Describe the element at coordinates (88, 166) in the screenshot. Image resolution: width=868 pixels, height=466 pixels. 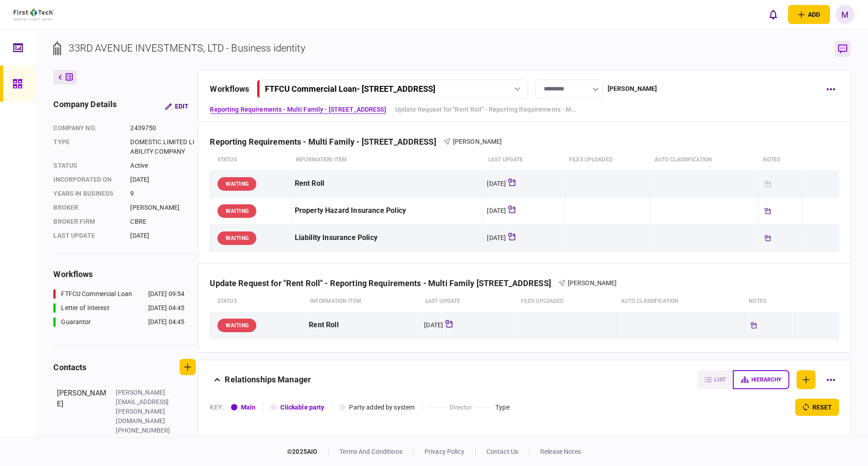
I see `div: status` at that location.